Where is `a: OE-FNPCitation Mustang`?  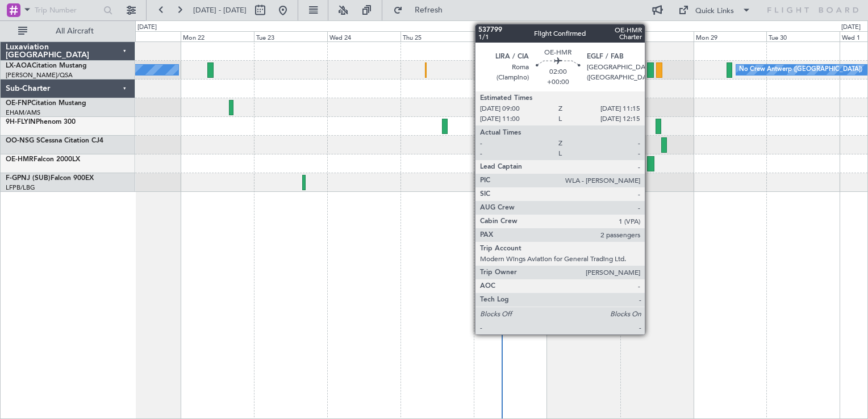 a: OE-FNPCitation Mustang is located at coordinates (46, 104).